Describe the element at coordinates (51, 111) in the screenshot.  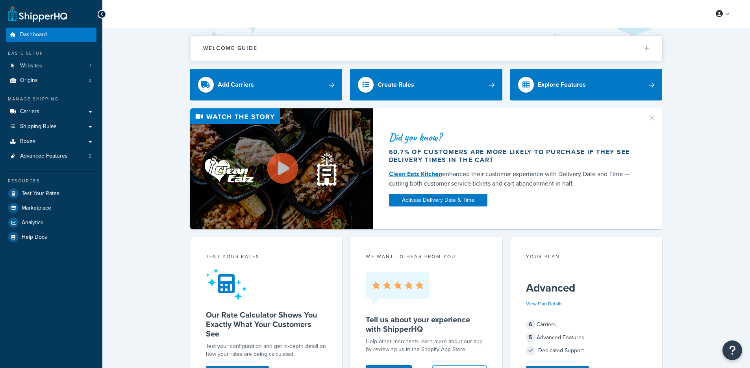
I see `a: Carriers` at that location.